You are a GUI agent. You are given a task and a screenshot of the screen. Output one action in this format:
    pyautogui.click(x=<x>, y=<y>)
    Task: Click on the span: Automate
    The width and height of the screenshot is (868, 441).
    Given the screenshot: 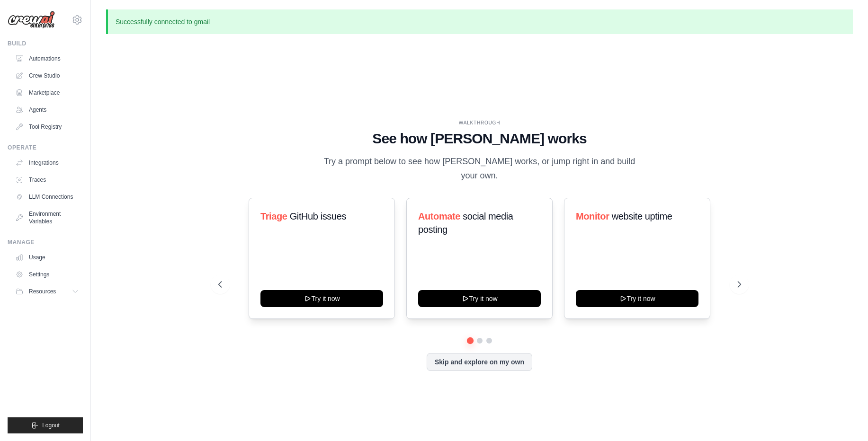 What is the action you would take?
    pyautogui.click(x=439, y=217)
    